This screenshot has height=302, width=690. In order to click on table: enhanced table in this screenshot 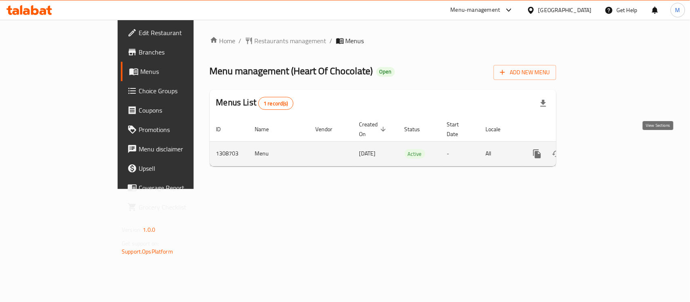, I will do `click(411, 142)`.